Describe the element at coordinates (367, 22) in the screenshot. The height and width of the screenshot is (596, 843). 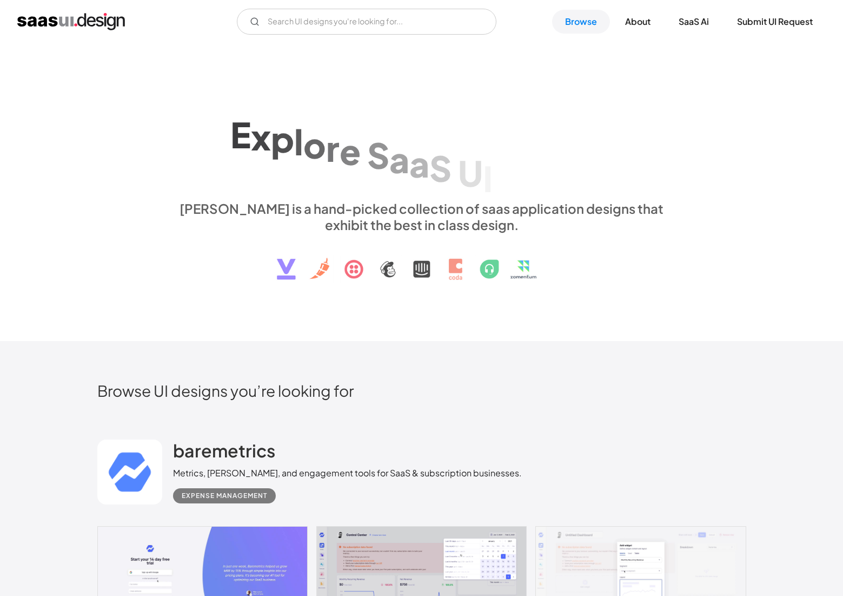
I see `form: Email Form` at that location.